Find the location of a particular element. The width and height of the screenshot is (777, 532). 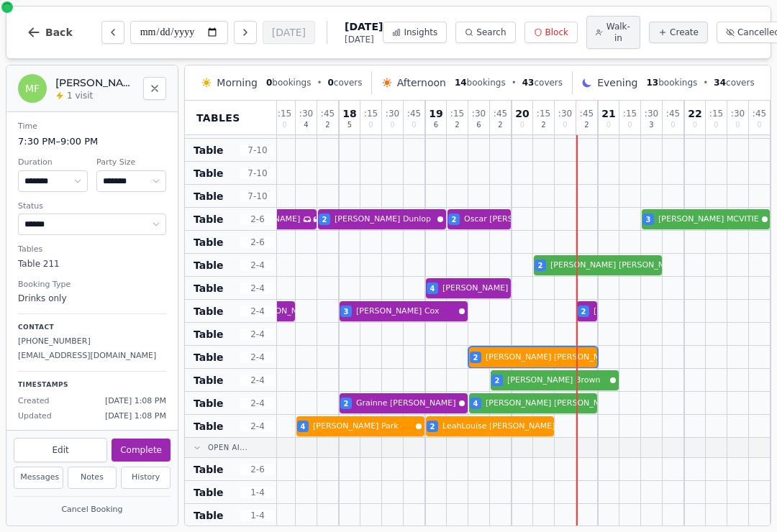

span: Created is located at coordinates (34, 401).